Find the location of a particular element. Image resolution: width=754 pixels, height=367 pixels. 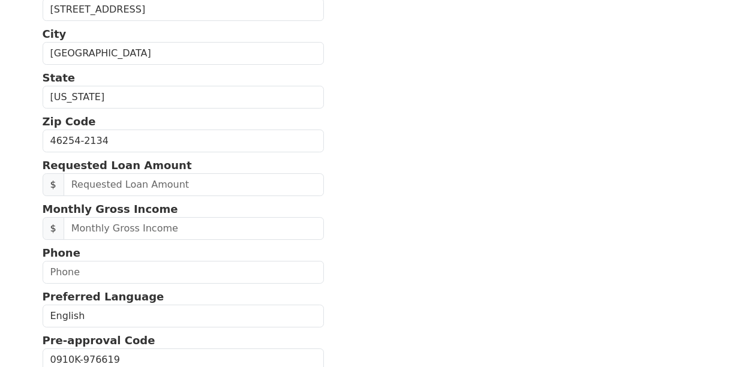

p: Monthly Gross Income is located at coordinates (184, 209).